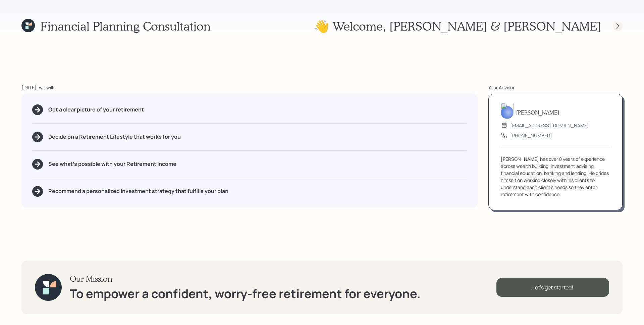 The height and width of the screenshot is (325, 644). Describe the element at coordinates (114, 137) in the screenshot. I see `h5: Decide on a Retirement Lifestyle that works for you` at that location.